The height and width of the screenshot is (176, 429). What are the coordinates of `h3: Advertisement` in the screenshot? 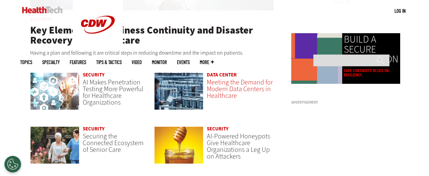 It's located at (341, 102).